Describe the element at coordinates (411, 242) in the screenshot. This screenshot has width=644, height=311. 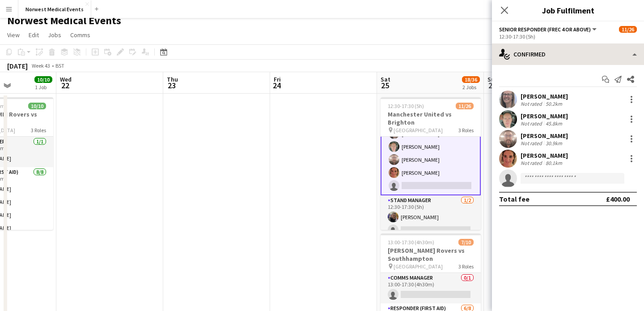
I see `span: 13:00-17:30 (4h30m)` at that location.